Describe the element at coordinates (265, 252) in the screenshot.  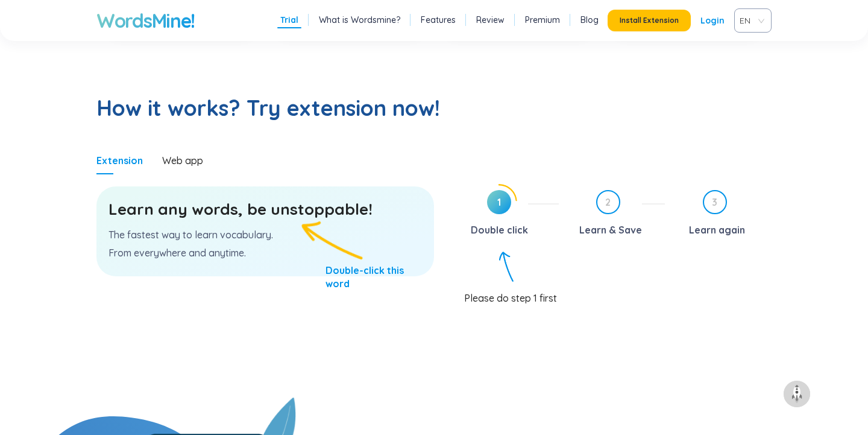
I see `p: From everywhere and anytime.` at that location.